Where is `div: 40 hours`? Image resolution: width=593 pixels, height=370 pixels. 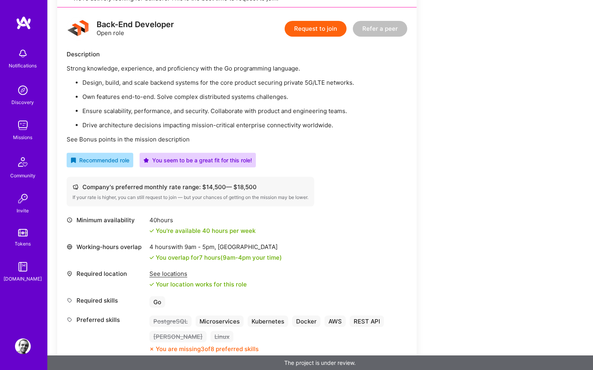
div: 40 hours is located at coordinates (202, 220).